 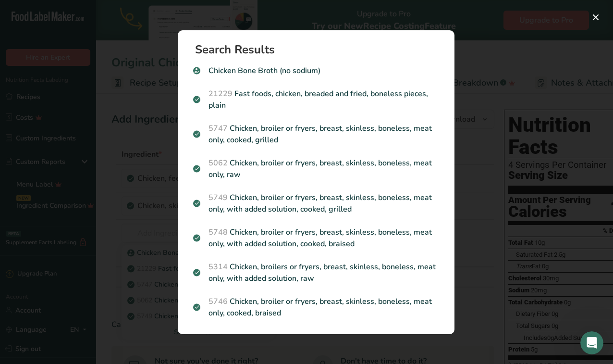 What do you see at coordinates (316, 238) in the screenshot?
I see `p: Chicken, broiler or fryers, breast, skinless, boneless, meat only, with added solution, cooked, b...` at bounding box center [316, 238].